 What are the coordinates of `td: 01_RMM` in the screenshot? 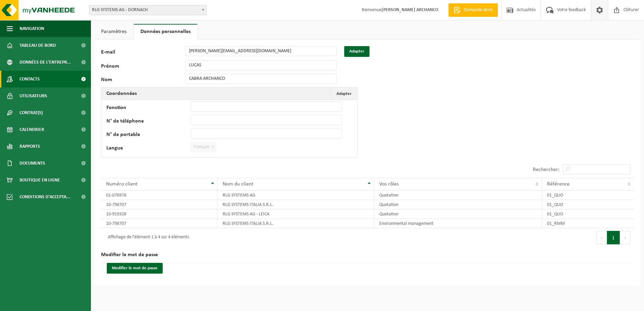 It's located at (587, 223).